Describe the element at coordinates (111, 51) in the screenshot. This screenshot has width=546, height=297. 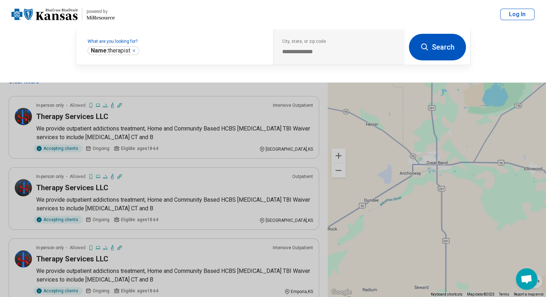
I see `span: therapist` at that location.